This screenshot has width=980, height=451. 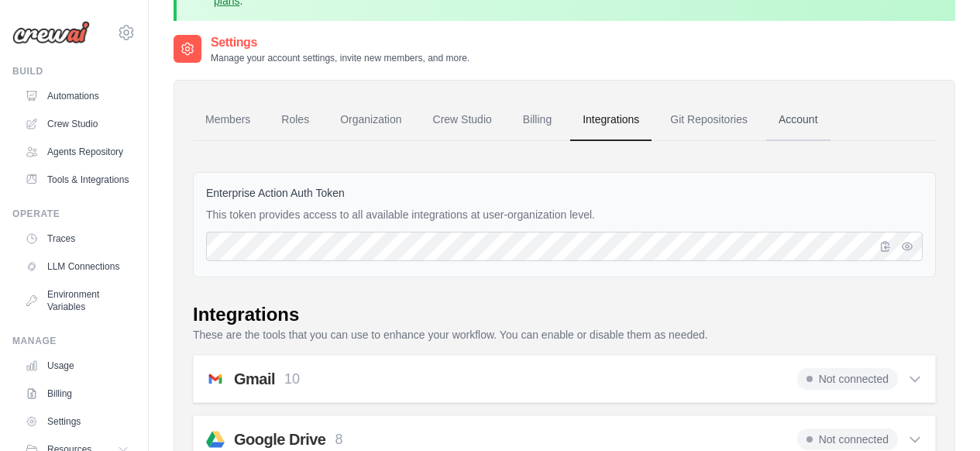 I want to click on p: 8, so click(x=339, y=440).